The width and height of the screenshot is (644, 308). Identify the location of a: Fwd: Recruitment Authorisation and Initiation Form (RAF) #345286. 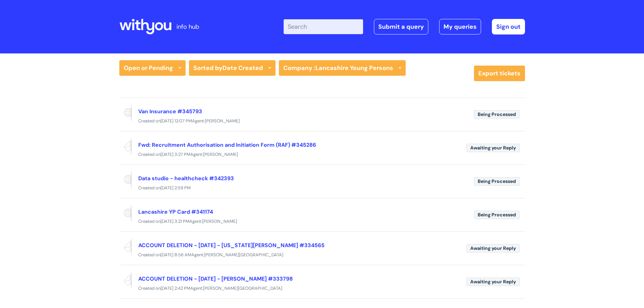
(227, 145).